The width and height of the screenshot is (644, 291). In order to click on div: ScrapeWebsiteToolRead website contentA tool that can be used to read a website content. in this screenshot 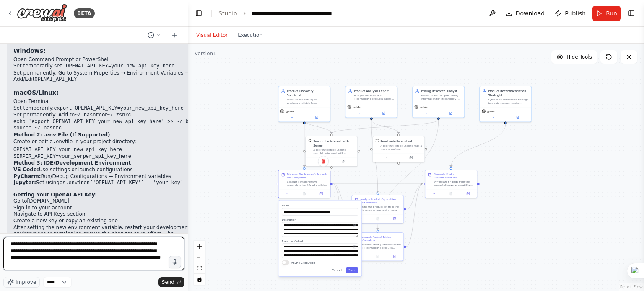, I will do `click(398, 149)`.